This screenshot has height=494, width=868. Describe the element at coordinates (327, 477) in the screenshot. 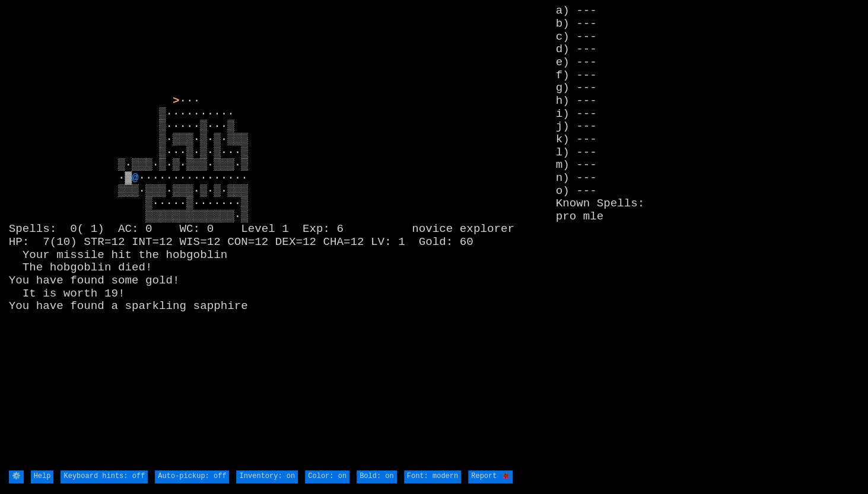

I see `input: Color: on` at that location.